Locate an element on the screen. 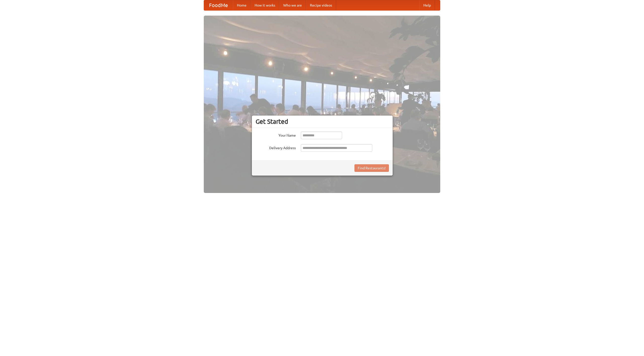 The height and width of the screenshot is (356, 644). label: Delivery Address is located at coordinates (276, 147).